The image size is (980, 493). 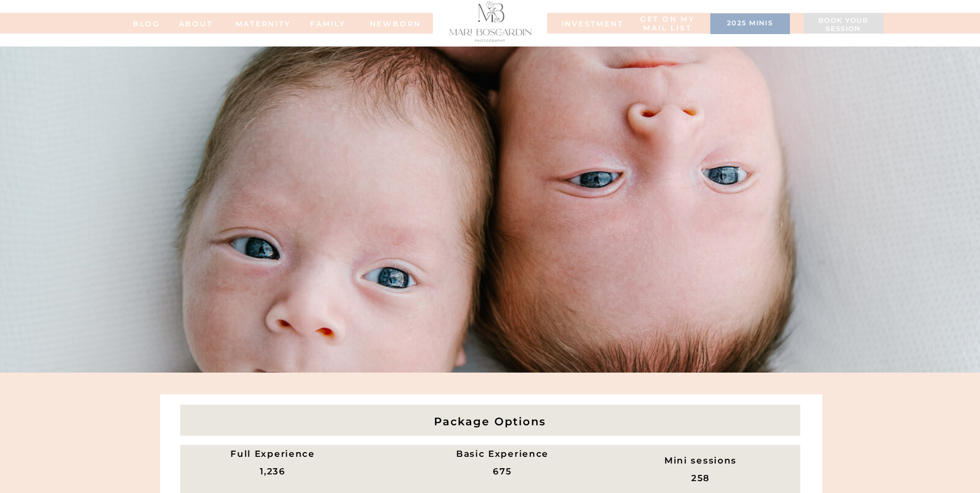 What do you see at coordinates (256, 23) in the screenshot?
I see `nav: MATERNITY` at bounding box center [256, 23].